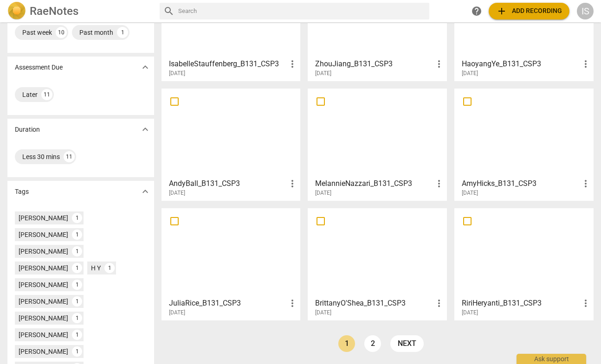 This screenshot has width=601, height=364. Describe the element at coordinates (529, 11) in the screenshot. I see `button: Upload` at that location.